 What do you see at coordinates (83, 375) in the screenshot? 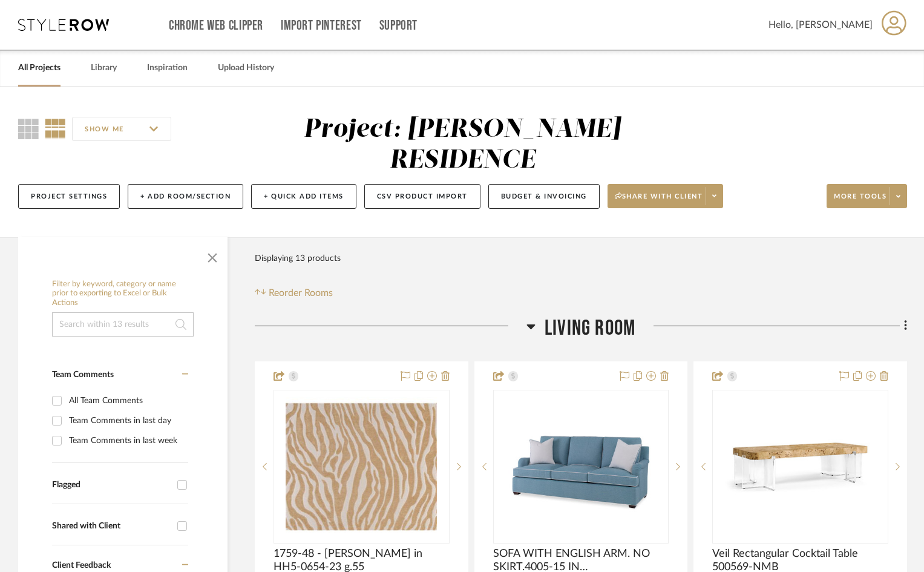
I see `span: Team Comments` at bounding box center [83, 375].